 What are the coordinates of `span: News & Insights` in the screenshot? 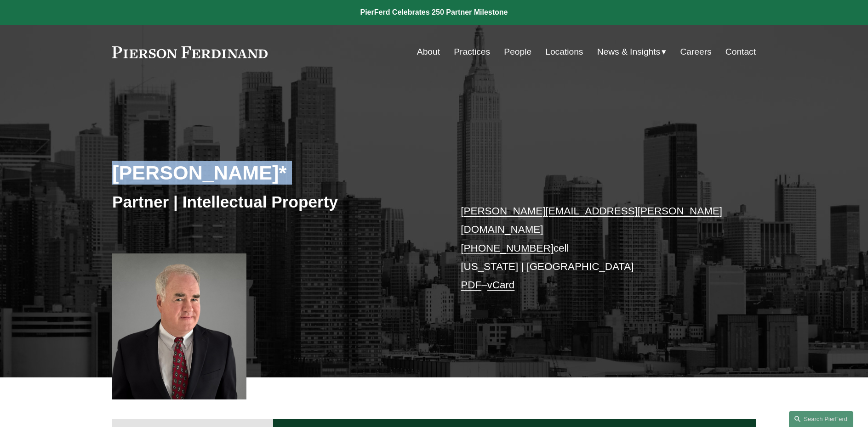 It's located at (629, 52).